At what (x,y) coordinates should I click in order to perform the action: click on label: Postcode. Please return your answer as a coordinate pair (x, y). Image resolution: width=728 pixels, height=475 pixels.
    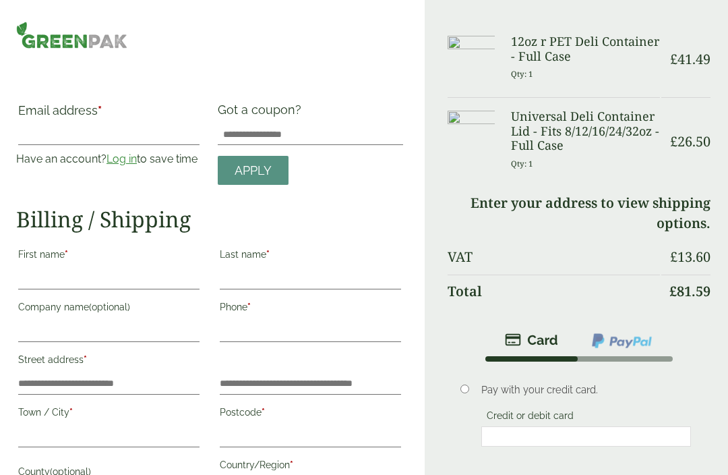
    Looking at the image, I should click on (310, 414).